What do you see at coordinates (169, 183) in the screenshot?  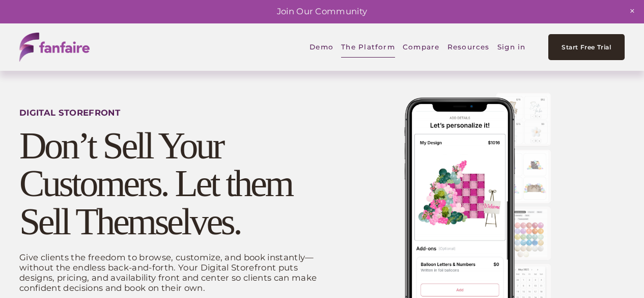 I see `h2: Don’t Sell Your Customers. Let them Sell Themselves.` at bounding box center [169, 183].